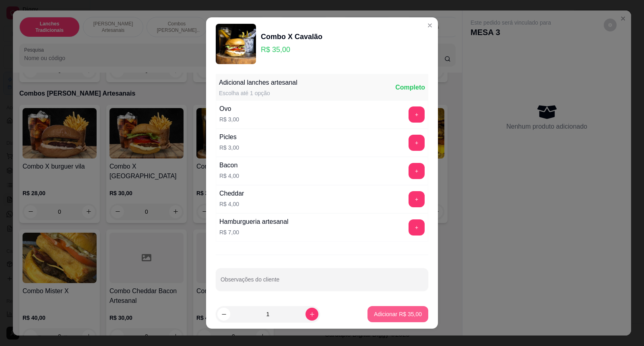 Image resolution: width=644 pixels, height=346 pixels. Describe the element at coordinates (411, 88) in the screenshot. I see `div: Completo` at that location.